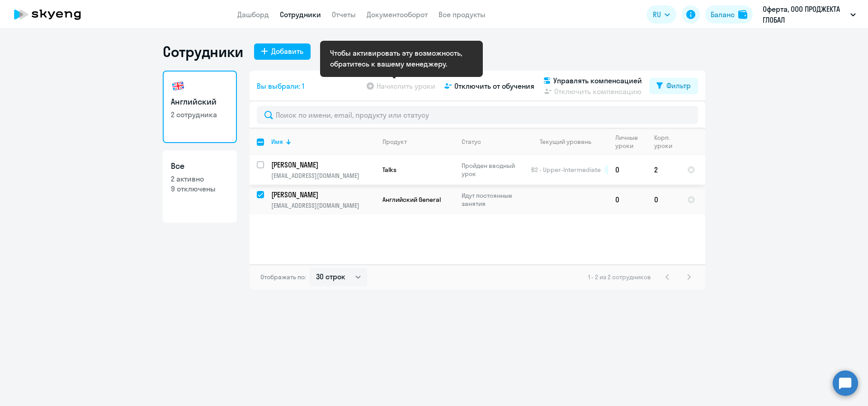 The height and width of the screenshot is (406, 868). What do you see at coordinates (283, 277) in the screenshot?
I see `span: Отображать по:` at bounding box center [283, 277].